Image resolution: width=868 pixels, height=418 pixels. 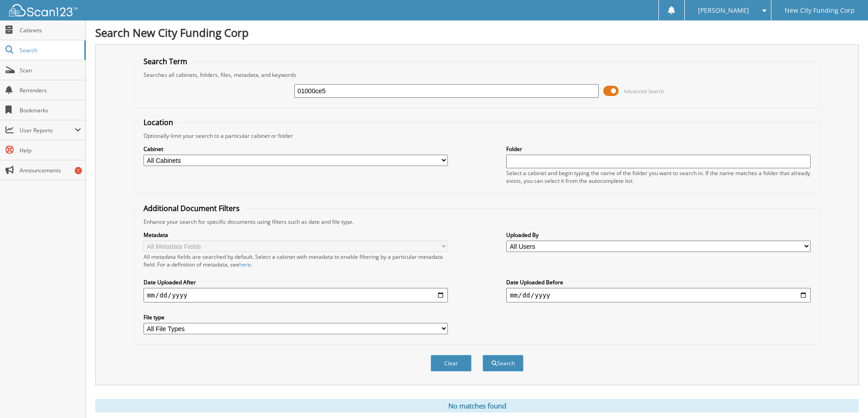 What do you see at coordinates (78, 170) in the screenshot?
I see `div: 1` at bounding box center [78, 170].